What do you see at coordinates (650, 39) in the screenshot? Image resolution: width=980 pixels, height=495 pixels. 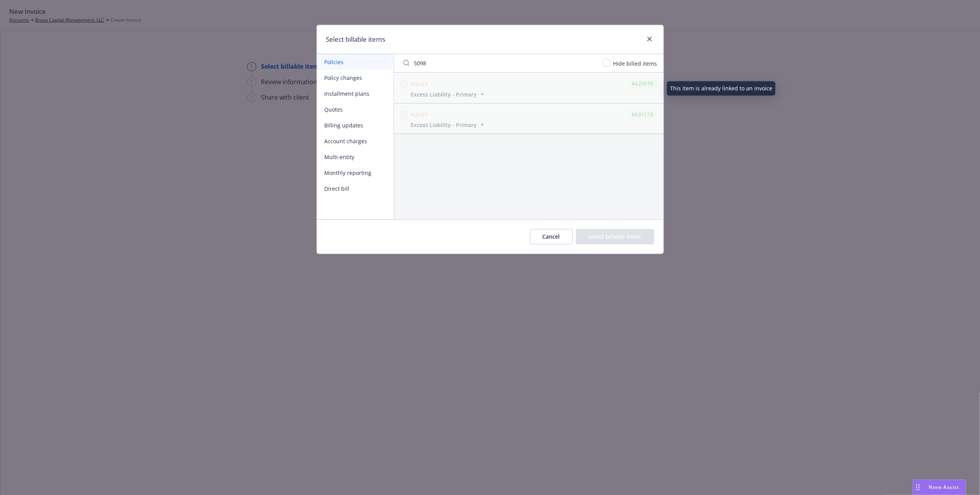 I see `a: close` at bounding box center [650, 39].